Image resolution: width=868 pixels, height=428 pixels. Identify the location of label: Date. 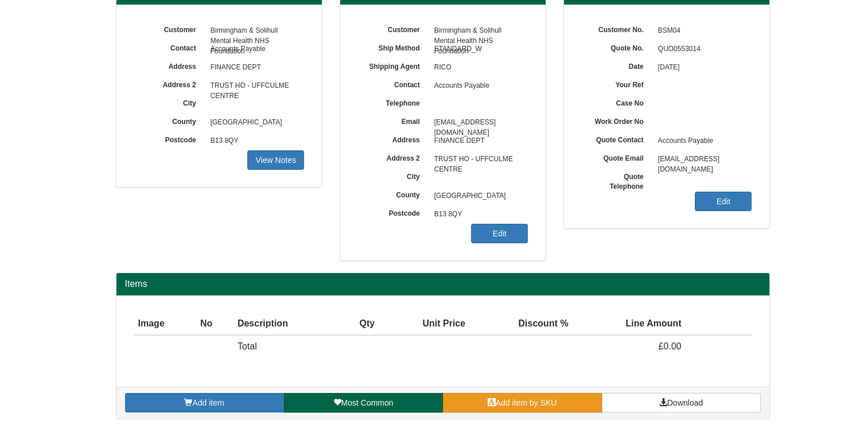
(617, 65).